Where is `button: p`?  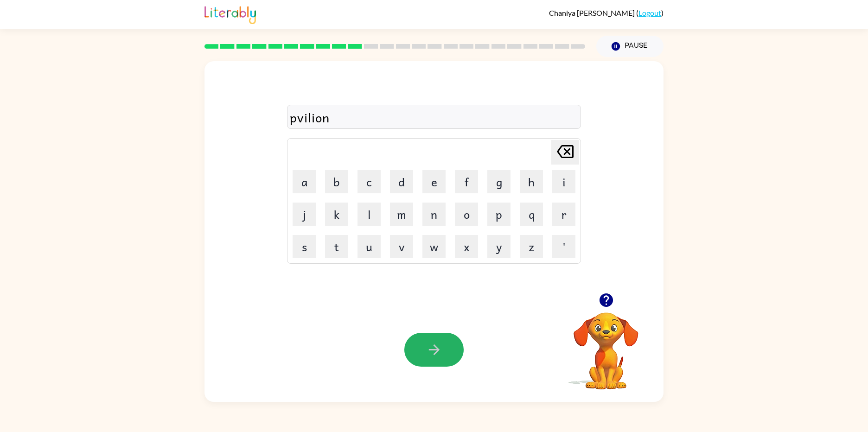
button: p is located at coordinates (499, 214).